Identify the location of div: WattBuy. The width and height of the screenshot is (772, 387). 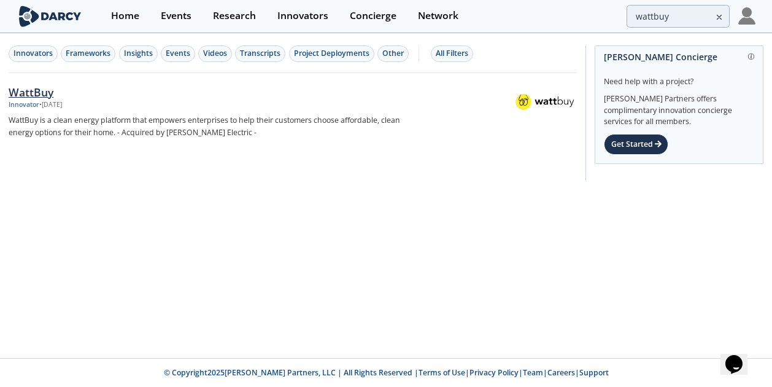
(211, 92).